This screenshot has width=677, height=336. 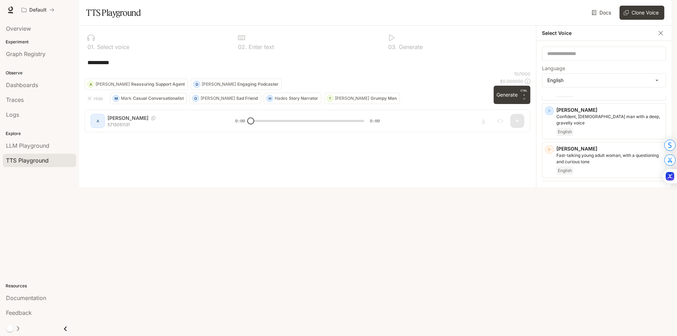 What do you see at coordinates (512, 81) in the screenshot?
I see `p: $ 0.000050` at bounding box center [512, 81].